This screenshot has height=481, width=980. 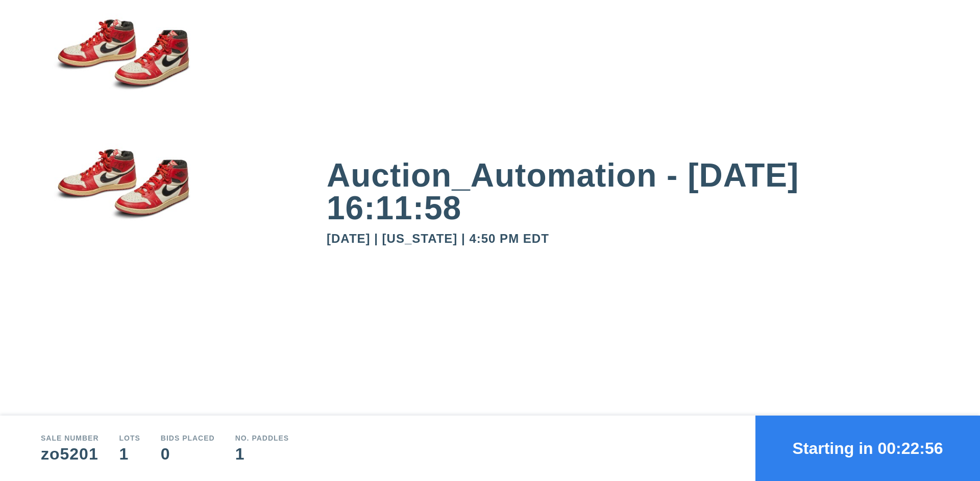 I want to click on div: Bids Placed, so click(x=188, y=438).